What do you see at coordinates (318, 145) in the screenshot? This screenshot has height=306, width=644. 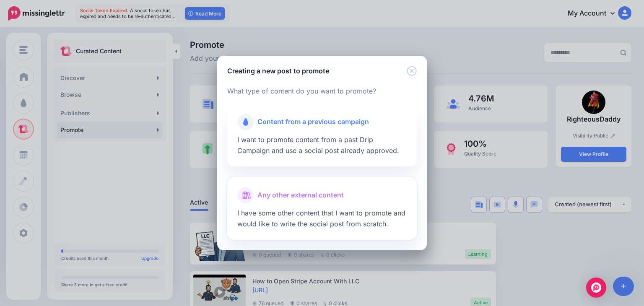 I see `span: I want to promote content from a past Drip Campaign and use a social post already approved.` at bounding box center [318, 145].